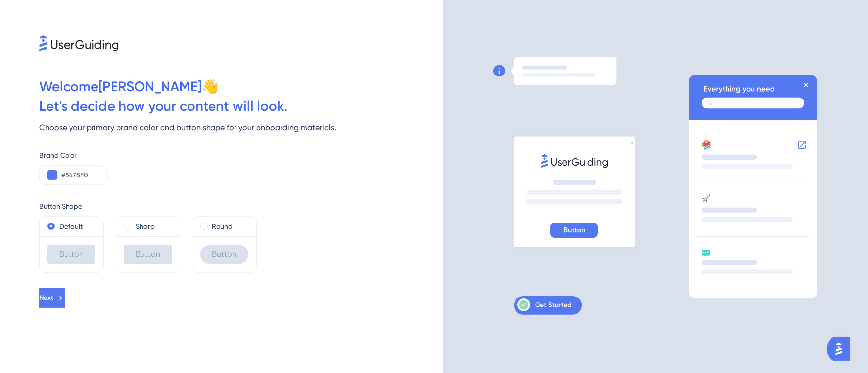 The width and height of the screenshot is (868, 373). Describe the element at coordinates (52, 298) in the screenshot. I see `button: Next` at that location.